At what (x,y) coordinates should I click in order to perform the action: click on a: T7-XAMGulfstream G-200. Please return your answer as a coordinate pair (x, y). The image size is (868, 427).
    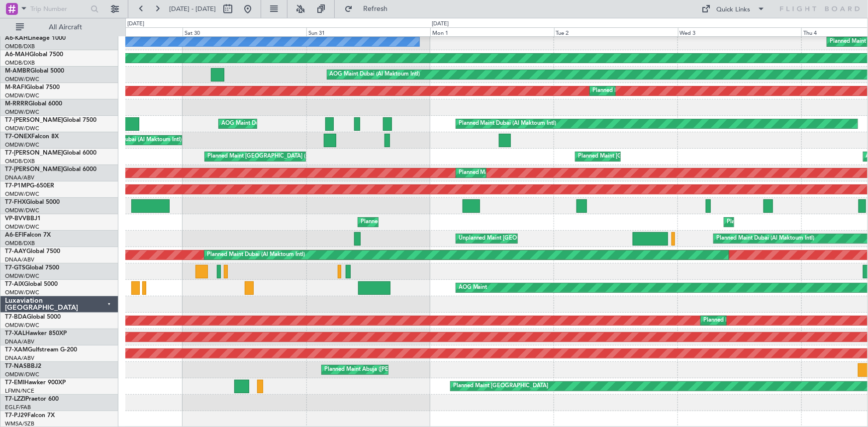
    Looking at the image, I should click on (41, 350).